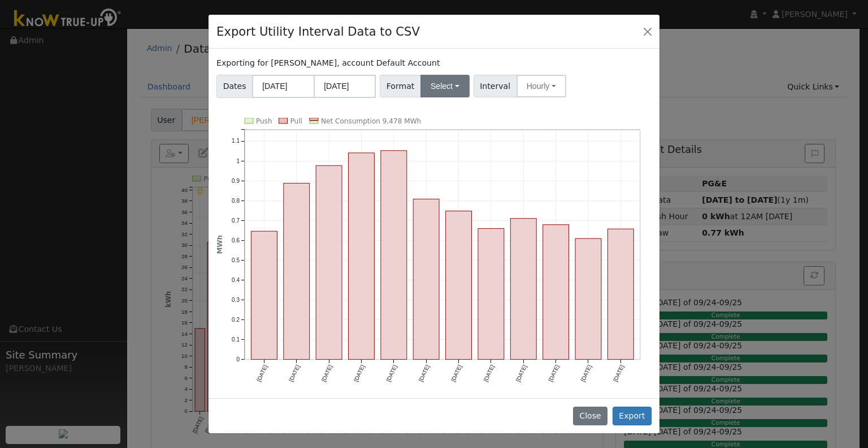 This screenshot has width=868, height=448. I want to click on text: 0.5, so click(236, 260).